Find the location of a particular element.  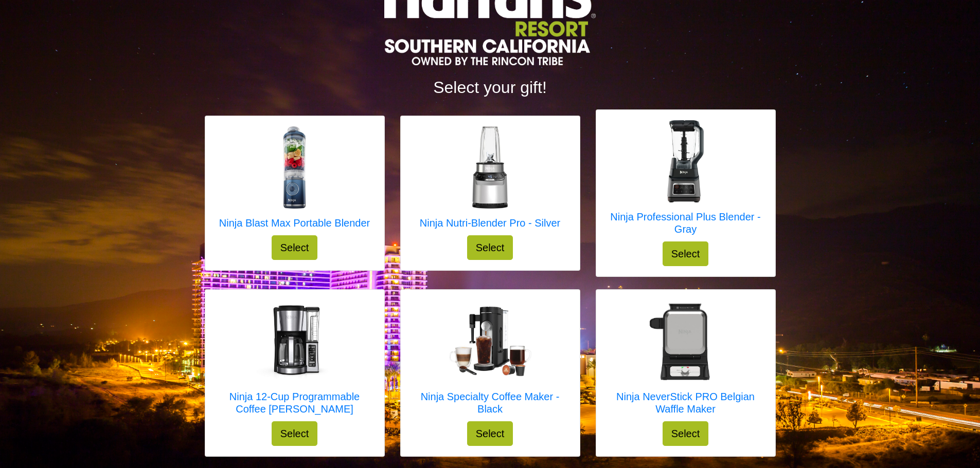

h2: Select your gift! is located at coordinates (490, 88).